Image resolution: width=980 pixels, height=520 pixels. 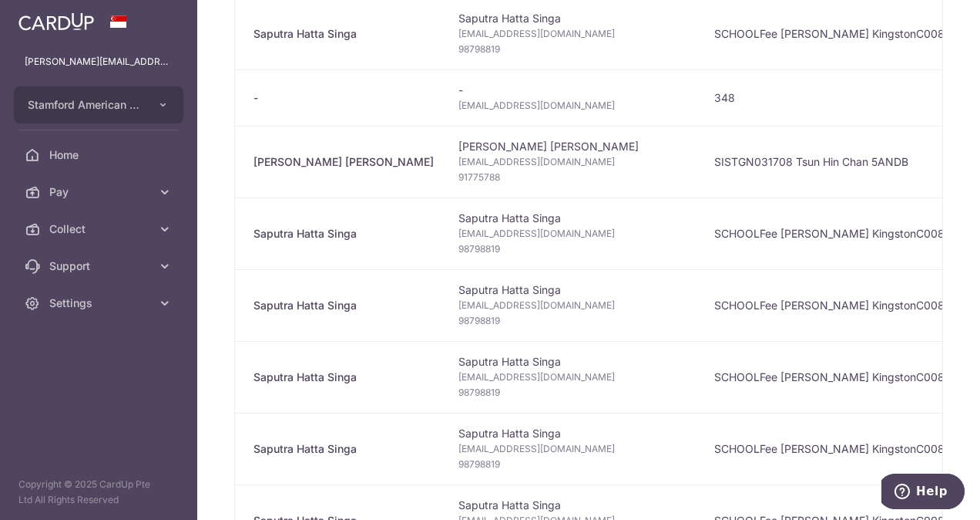 What do you see at coordinates (101, 303) in the screenshot?
I see `span: Settings` at bounding box center [101, 303].